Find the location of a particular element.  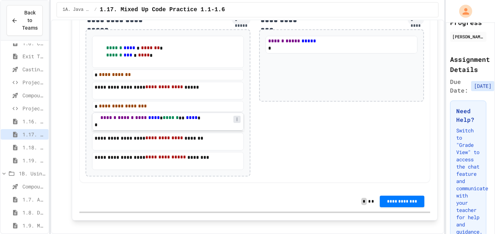

span: Due Date: is located at coordinates (459, 86).